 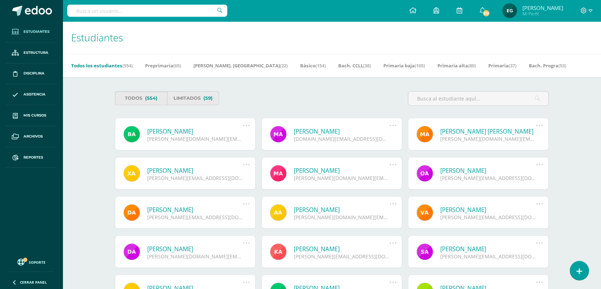 I want to click on span: Reportes, so click(x=33, y=157).